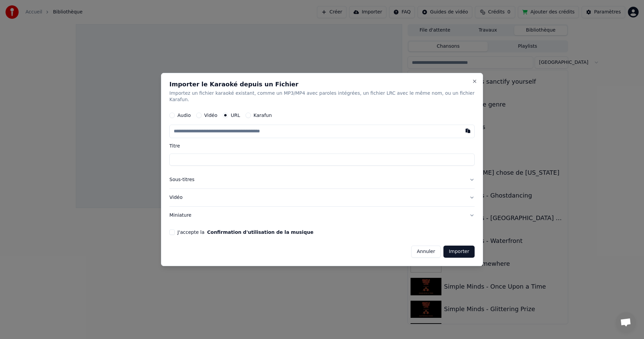 This screenshot has height=339, width=644. I want to click on label: Karafun, so click(263, 116).